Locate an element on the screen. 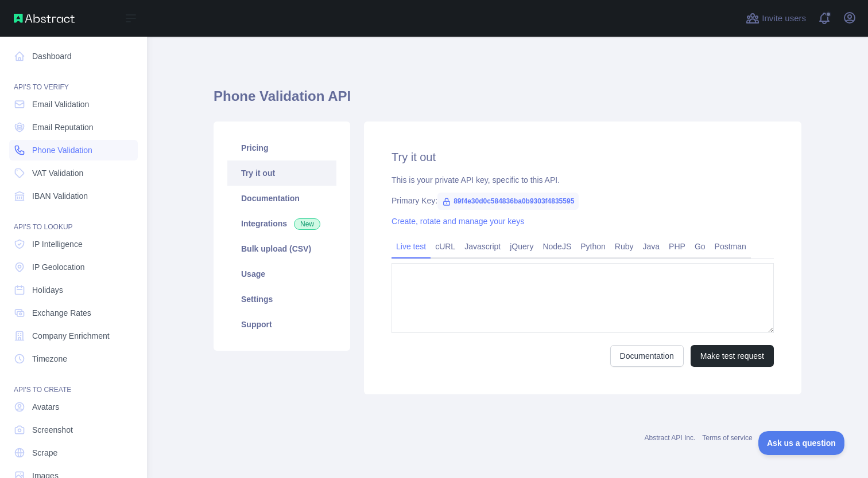 This screenshot has height=478, width=868. button: Make test request is located at coordinates (732, 356).